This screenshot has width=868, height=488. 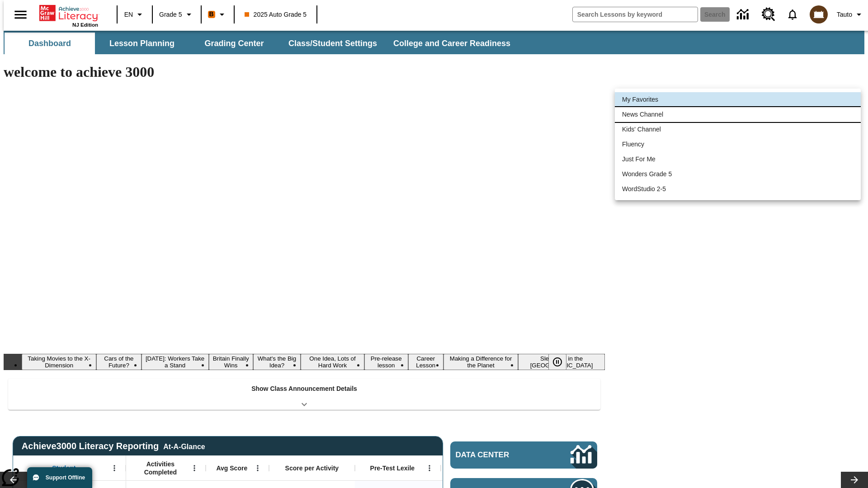 What do you see at coordinates (738, 115) in the screenshot?
I see `li: News Channel` at bounding box center [738, 115].